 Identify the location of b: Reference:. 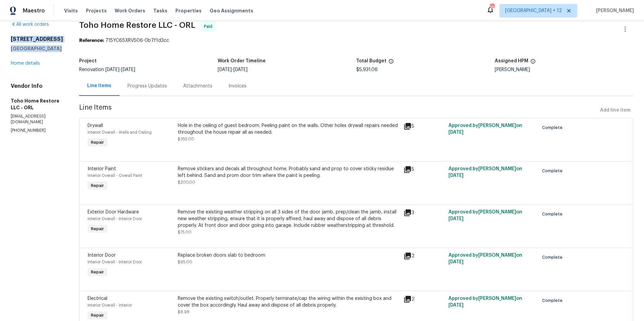
(91, 41).